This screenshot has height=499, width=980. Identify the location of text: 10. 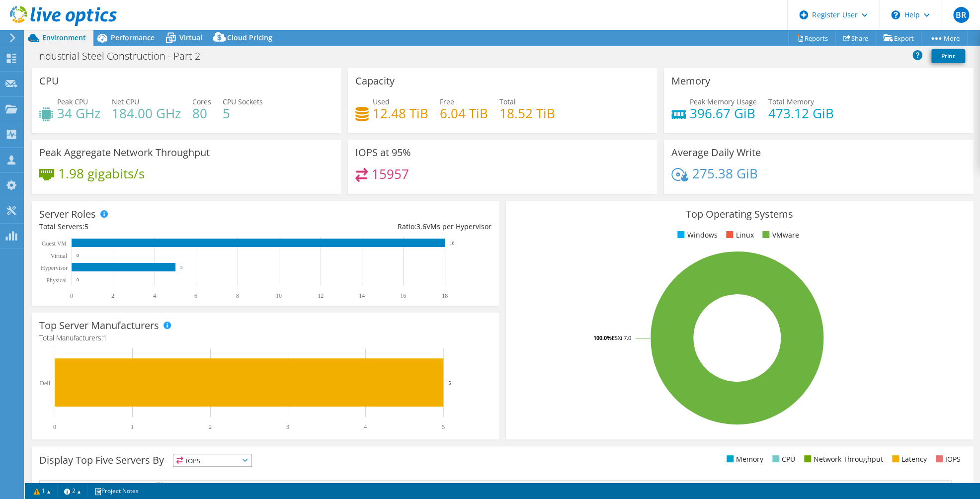
(279, 295).